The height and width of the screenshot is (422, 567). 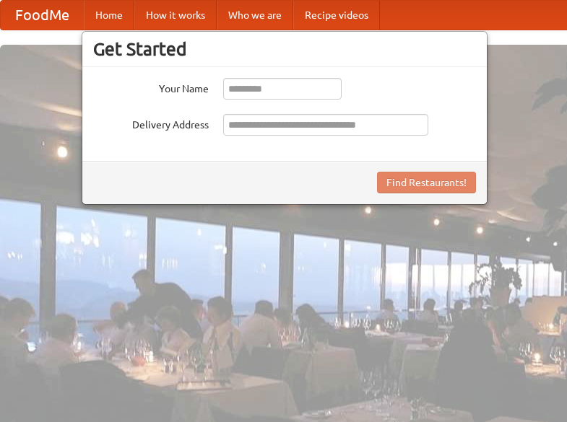 I want to click on a: Home, so click(x=109, y=15).